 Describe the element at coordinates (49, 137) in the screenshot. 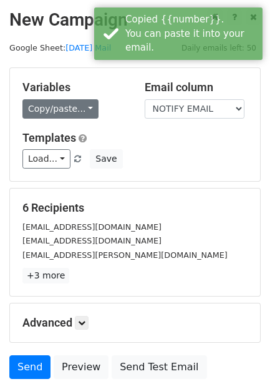

I see `a: Templates` at that location.